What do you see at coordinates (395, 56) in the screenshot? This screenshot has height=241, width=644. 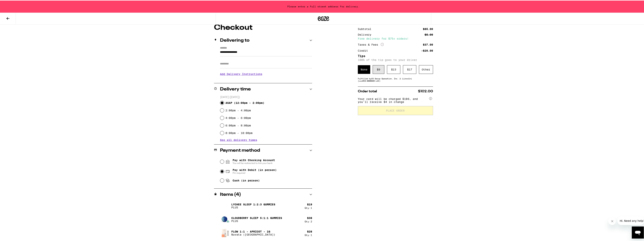 I see `h5: Tips` at bounding box center [395, 56].